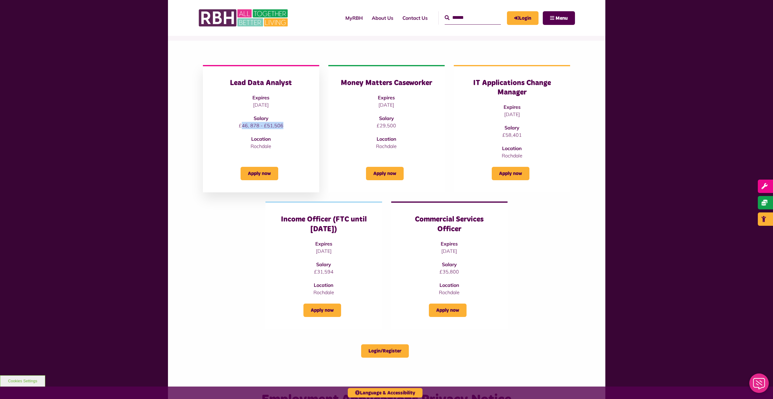  What do you see at coordinates (562, 18) in the screenshot?
I see `span: Menu` at bounding box center [562, 18].